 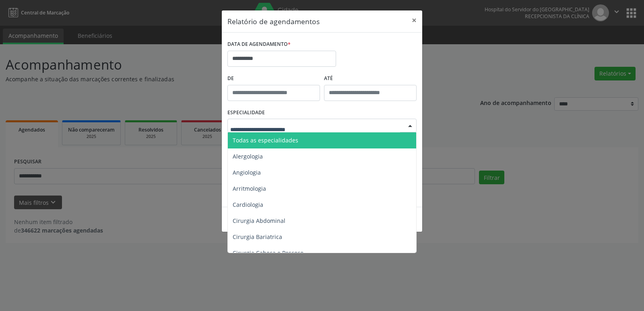 What do you see at coordinates (273, 21) in the screenshot?
I see `h5: Relatório de agendamentos` at bounding box center [273, 21].